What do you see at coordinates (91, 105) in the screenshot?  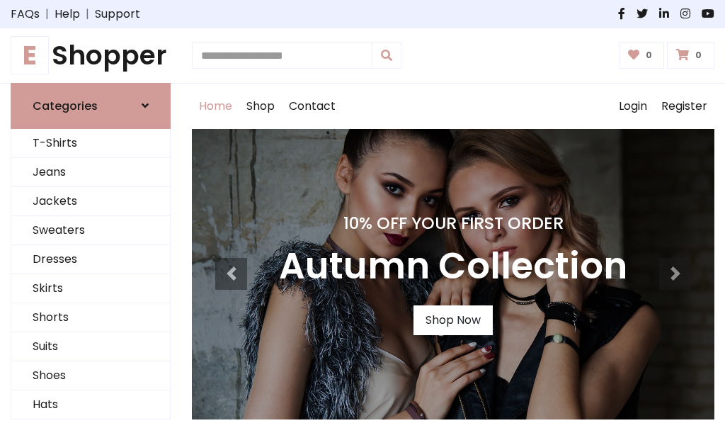 I see `a: Categories` at bounding box center [91, 105].